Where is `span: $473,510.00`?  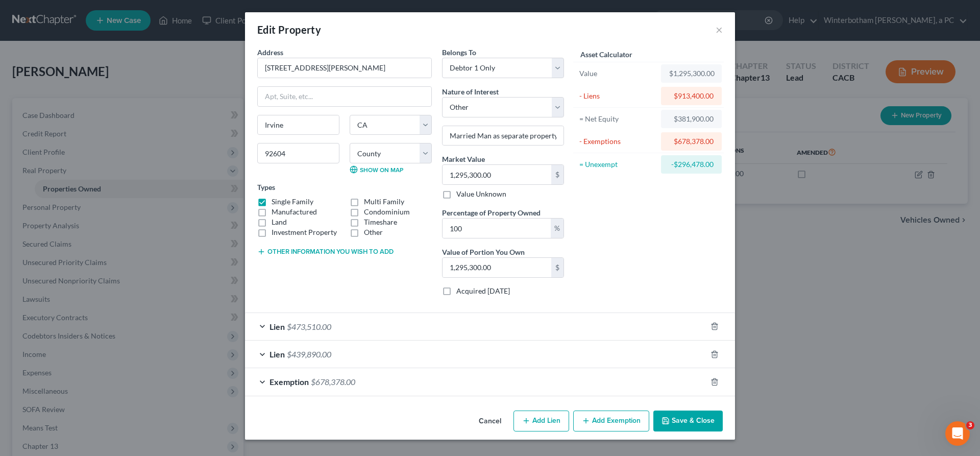 span: $473,510.00 is located at coordinates (309, 326).